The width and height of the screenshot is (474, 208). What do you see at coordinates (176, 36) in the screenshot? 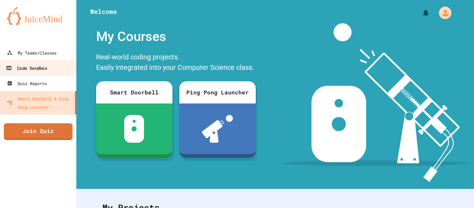
I see `div: My Courses` at bounding box center [176, 36].